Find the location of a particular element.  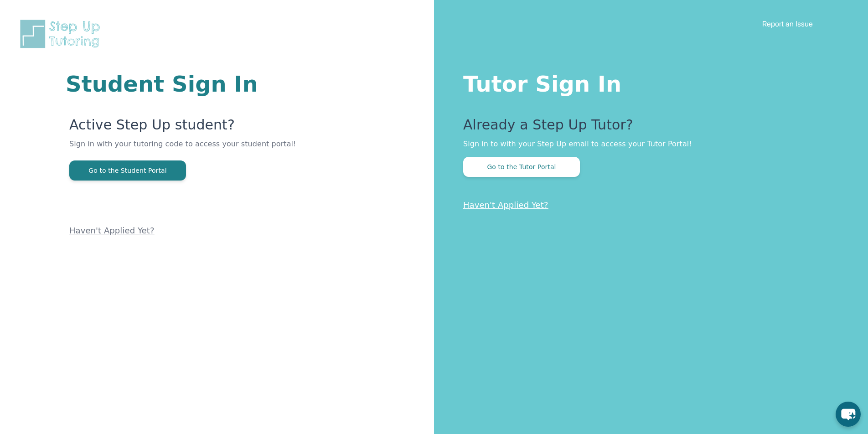

a: Go to the Student Portal is located at coordinates (128, 170).